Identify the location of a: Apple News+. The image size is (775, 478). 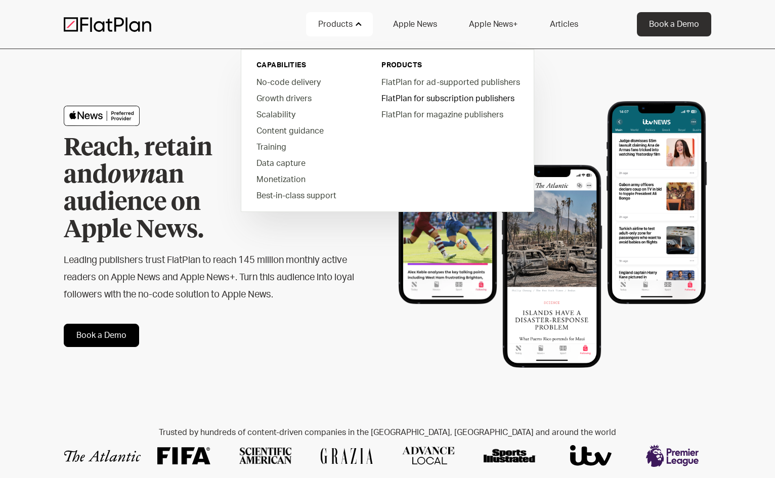
(493, 24).